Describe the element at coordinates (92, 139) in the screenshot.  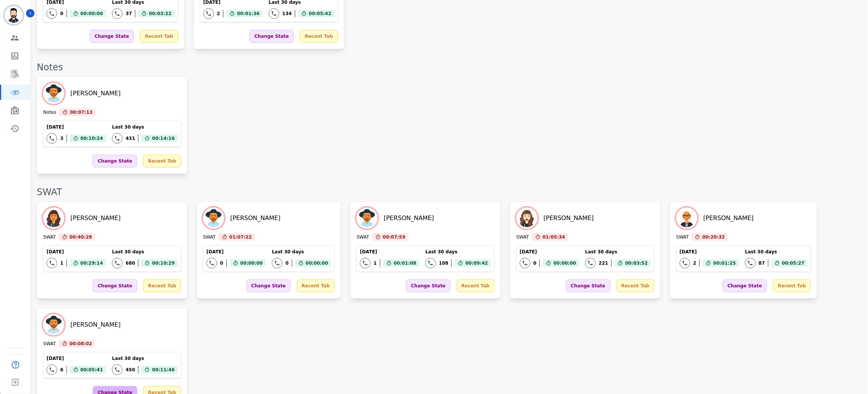
I see `span: 00:10:24` at that location.